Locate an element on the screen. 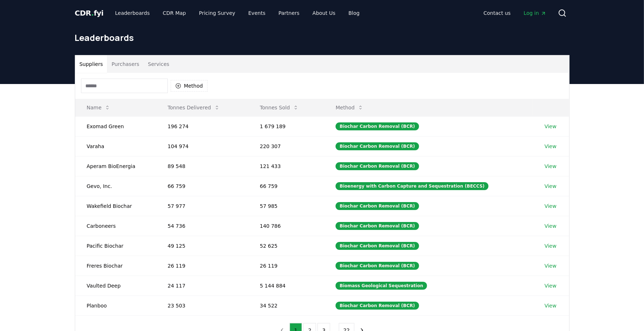 The image size is (644, 331). a: Partners is located at coordinates (289, 13).